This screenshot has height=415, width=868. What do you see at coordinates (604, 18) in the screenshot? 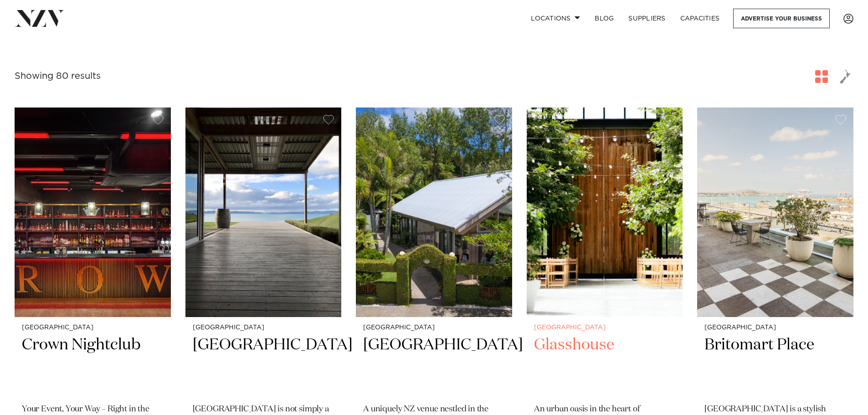
I see `a: BLOG` at bounding box center [604, 18].